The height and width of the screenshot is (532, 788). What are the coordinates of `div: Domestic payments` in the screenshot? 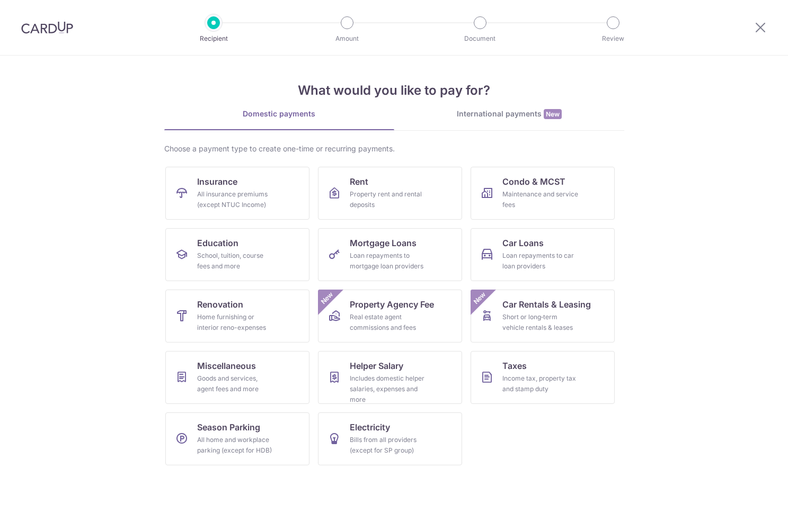 It's located at (279, 113).